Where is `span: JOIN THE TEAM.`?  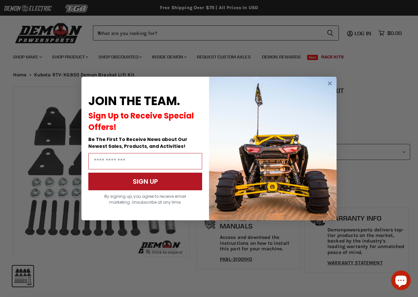
span: JOIN THE TEAM. is located at coordinates (134, 101).